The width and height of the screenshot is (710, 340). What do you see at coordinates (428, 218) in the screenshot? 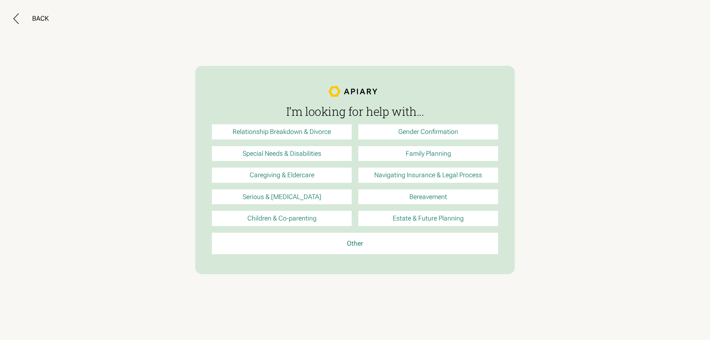
I see `a: Estate & Future Planning` at bounding box center [428, 218].